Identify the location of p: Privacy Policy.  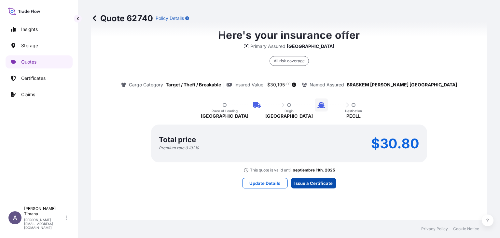
(434, 228).